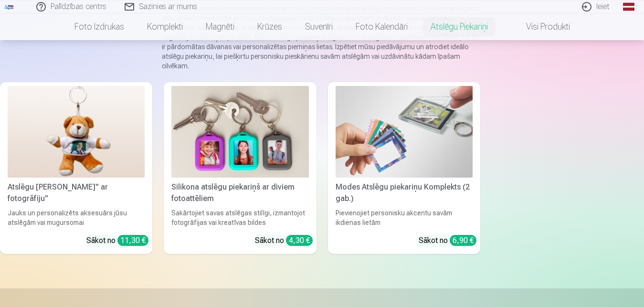  What do you see at coordinates (76, 218) in the screenshot?
I see `div: Jauks un personalizēts aksesuārs jūsu atslēgām vai mugursomai` at bounding box center [76, 218].